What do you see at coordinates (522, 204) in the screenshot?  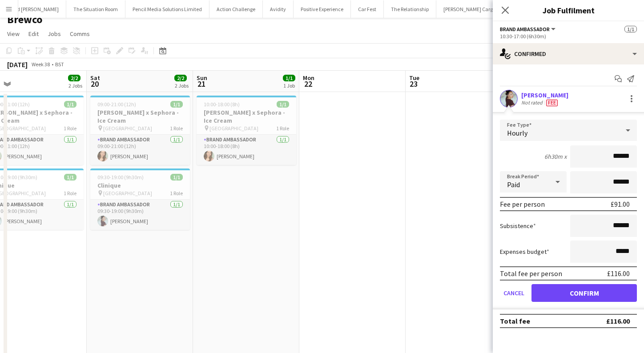 I see `div: Fee per person` at bounding box center [522, 204].